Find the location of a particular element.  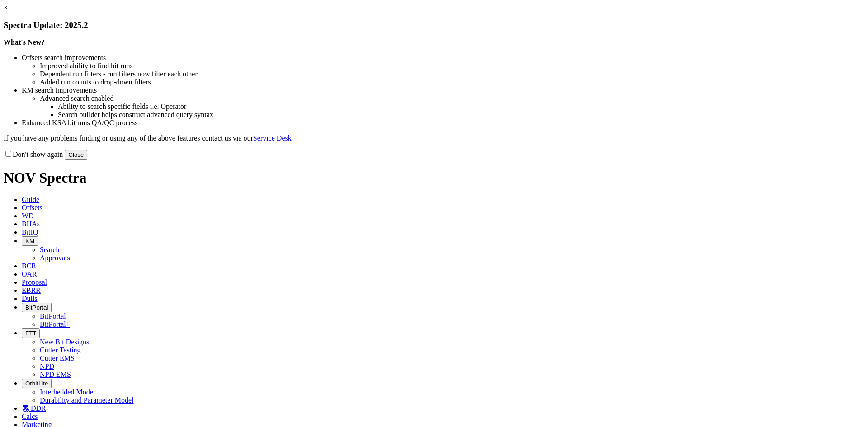

a: New Bit Designs is located at coordinates (64, 342).